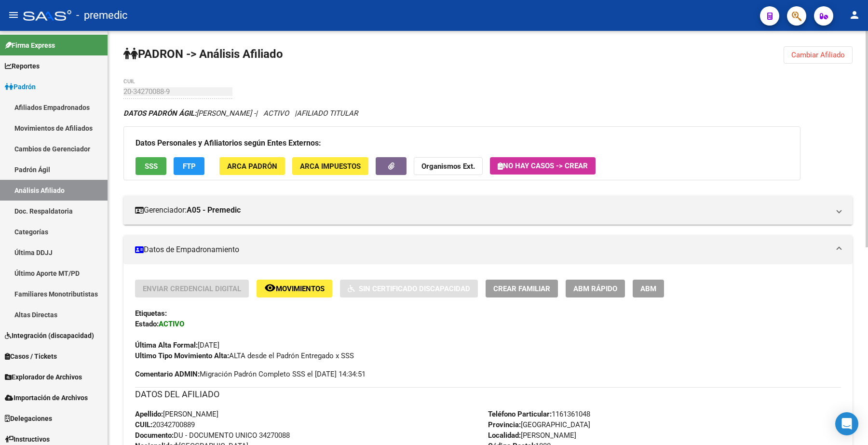 This screenshot has width=868, height=445. I want to click on span: ABM Rápido, so click(595, 289).